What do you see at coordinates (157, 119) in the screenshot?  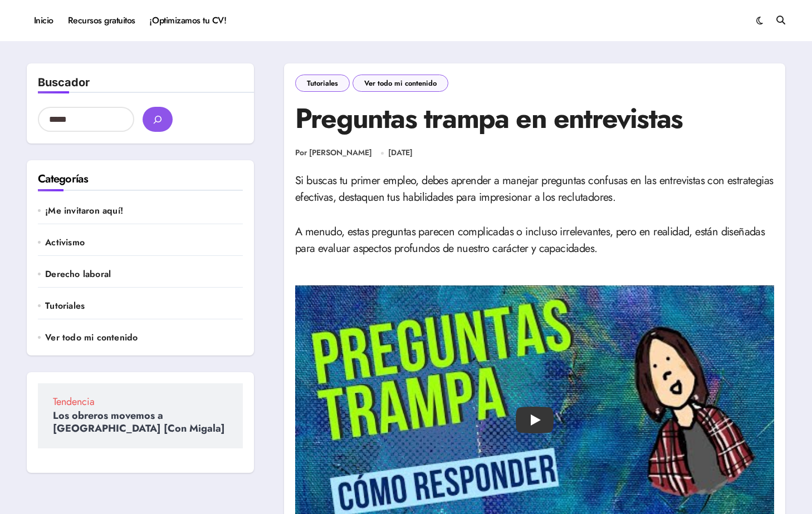 I see `button: buscar` at bounding box center [157, 119].